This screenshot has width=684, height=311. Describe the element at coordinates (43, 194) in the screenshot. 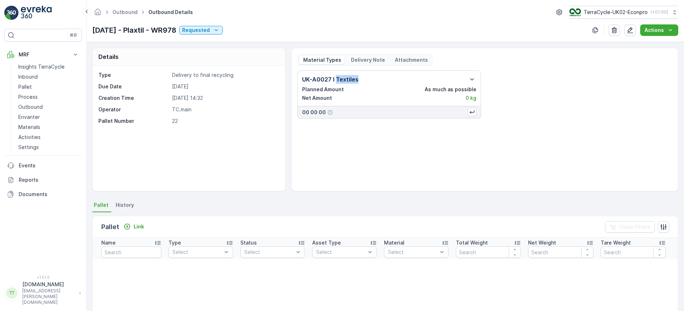

I see `a: Documents` at that location.